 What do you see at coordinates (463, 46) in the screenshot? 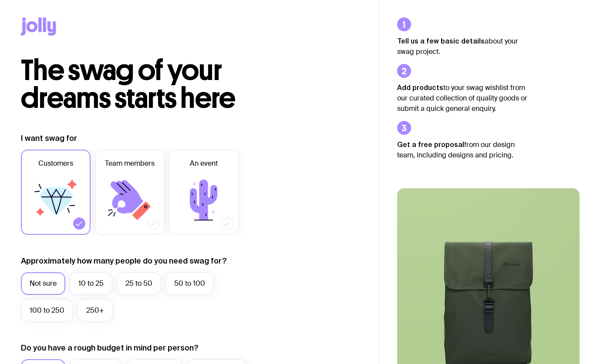
I see `p: about your swag project.` at bounding box center [463, 46].